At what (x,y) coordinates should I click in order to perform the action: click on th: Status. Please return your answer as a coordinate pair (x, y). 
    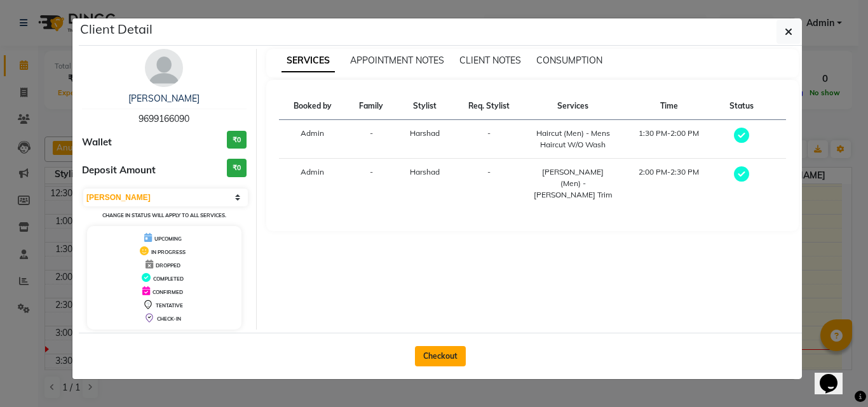
    Looking at the image, I should click on (742, 106).